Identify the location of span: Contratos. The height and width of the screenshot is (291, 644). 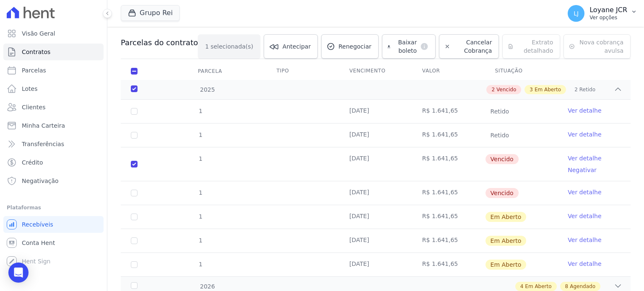
(36, 52).